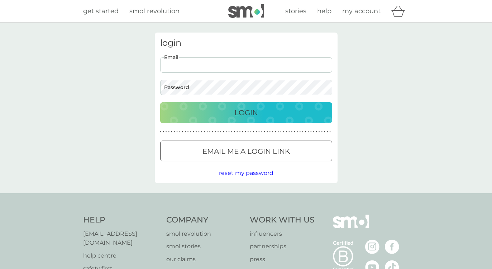 The image size is (492, 269). What do you see at coordinates (324, 11) in the screenshot?
I see `a: help` at bounding box center [324, 11].